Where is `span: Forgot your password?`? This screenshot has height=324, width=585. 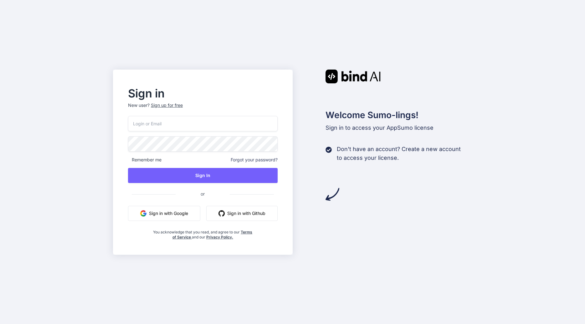 span: Forgot your password? is located at coordinates (254, 160).